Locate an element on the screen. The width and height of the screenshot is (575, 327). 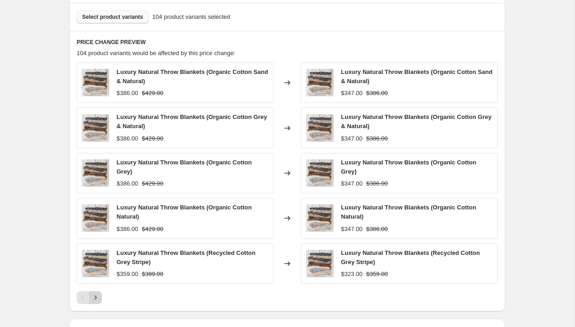
nav: Pagination is located at coordinates (89, 298).